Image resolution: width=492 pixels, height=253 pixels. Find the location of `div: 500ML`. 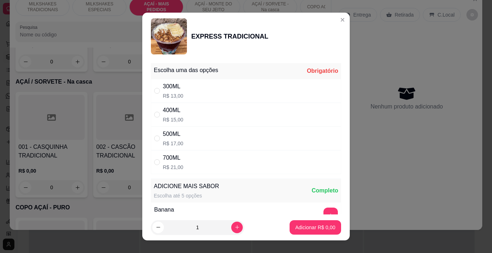

div: 500ML is located at coordinates (173, 134).